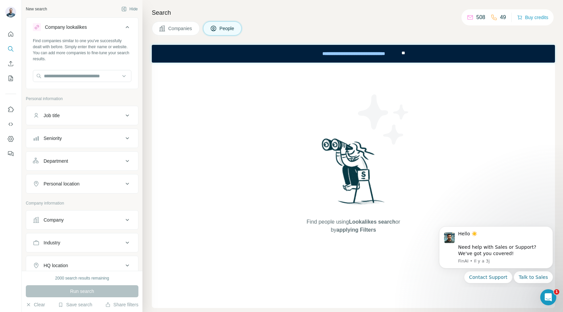 The height and width of the screenshot is (312, 563). I want to click on button: Department, so click(82, 161).